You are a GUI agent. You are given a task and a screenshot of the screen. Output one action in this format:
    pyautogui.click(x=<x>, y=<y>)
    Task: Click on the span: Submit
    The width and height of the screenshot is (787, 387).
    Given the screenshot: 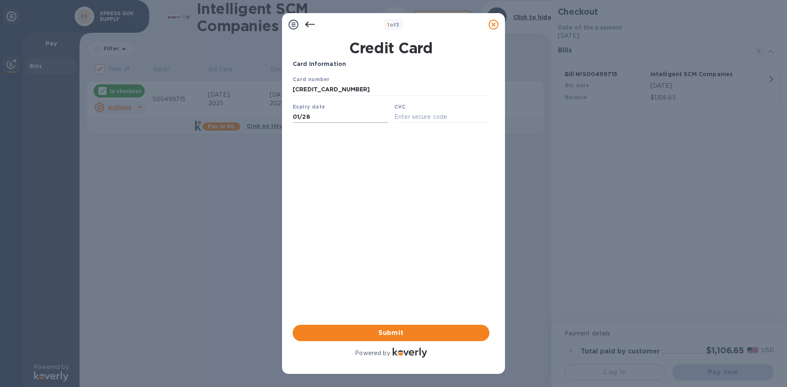 What is the action you would take?
    pyautogui.click(x=391, y=333)
    